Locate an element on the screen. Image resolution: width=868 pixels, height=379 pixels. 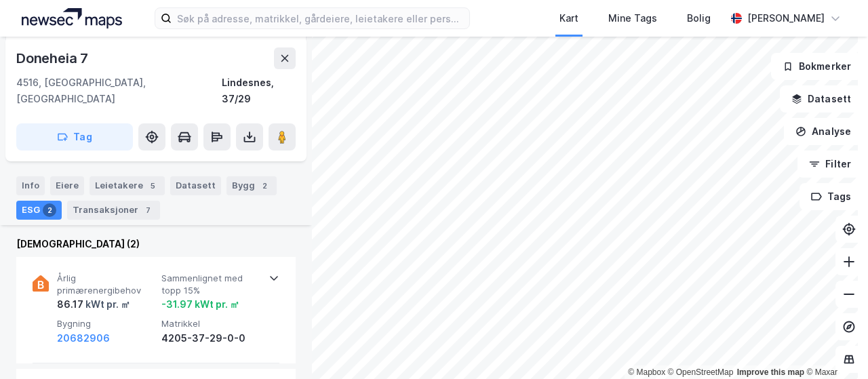
div: Bygg is located at coordinates (251, 186).